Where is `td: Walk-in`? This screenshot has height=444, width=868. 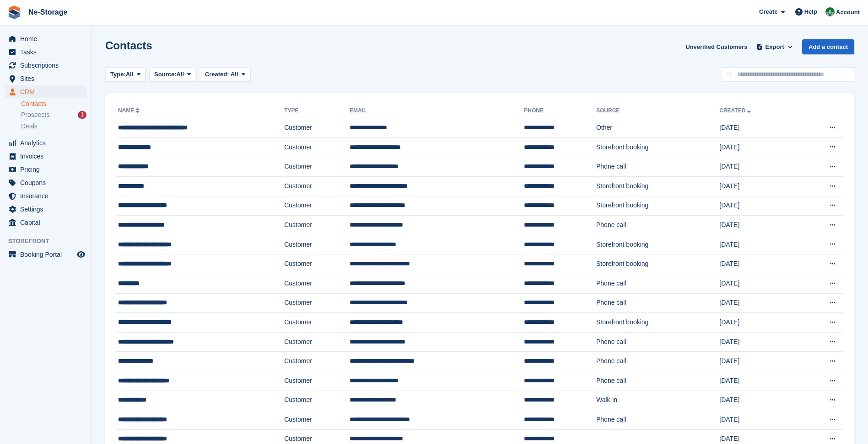 td: Walk-in is located at coordinates (658, 400).